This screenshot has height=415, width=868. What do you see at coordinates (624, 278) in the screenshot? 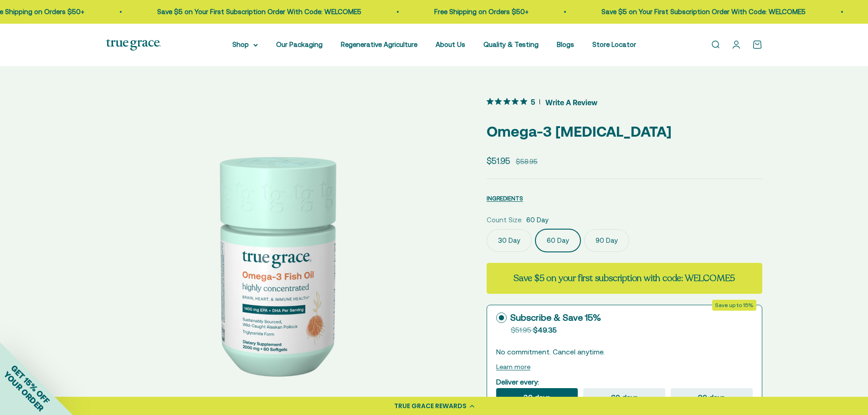
I see `strong: Save $5 on your first subscription with code: WELCOME5` at bounding box center [624, 278].